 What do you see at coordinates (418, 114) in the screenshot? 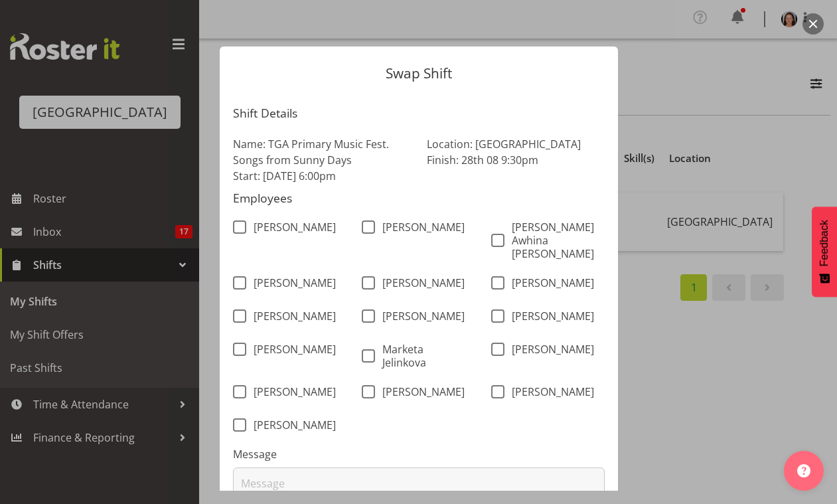
I see `h5: Shift Details` at bounding box center [418, 114].